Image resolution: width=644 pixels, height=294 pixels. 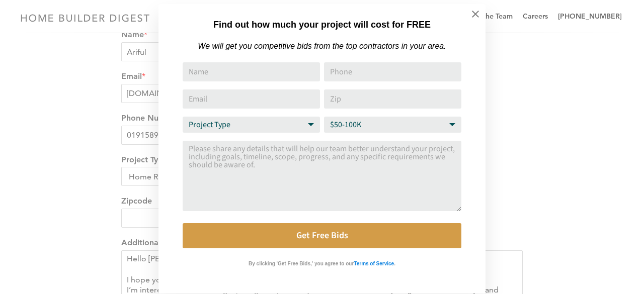 What do you see at coordinates (301, 264) in the screenshot?
I see `strong: By clicking 'Get Free Bids,' you agree to our` at bounding box center [301, 264].